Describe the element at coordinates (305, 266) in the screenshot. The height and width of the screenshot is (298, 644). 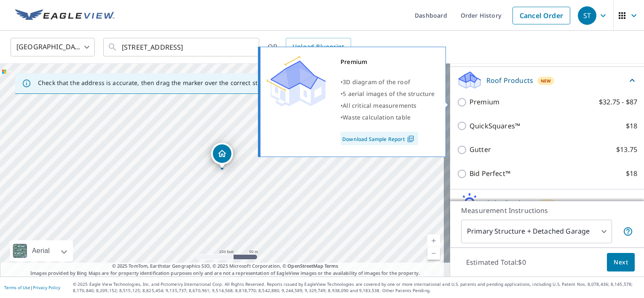
I see `a: OpenStreetMap` at that location.